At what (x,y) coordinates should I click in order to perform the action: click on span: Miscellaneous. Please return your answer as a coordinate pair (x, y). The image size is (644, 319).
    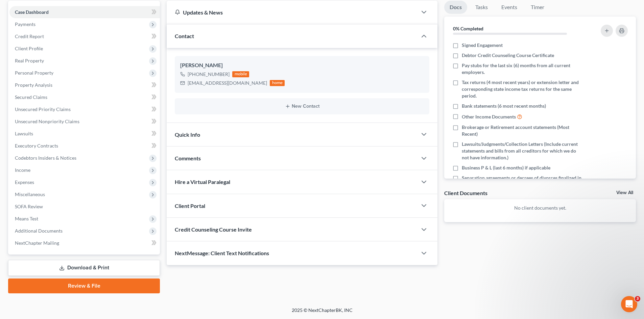
    Looking at the image, I should click on (30, 194).